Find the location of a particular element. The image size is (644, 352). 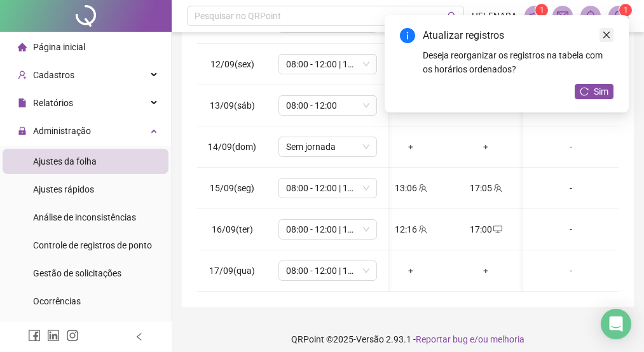

span: Ajustes rápidos is located at coordinates (64, 189).